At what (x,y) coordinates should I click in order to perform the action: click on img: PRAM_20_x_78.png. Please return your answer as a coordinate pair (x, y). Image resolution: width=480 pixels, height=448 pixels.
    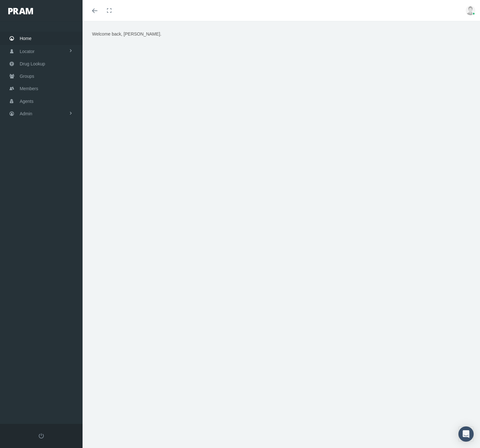
    Looking at the image, I should click on (20, 11).